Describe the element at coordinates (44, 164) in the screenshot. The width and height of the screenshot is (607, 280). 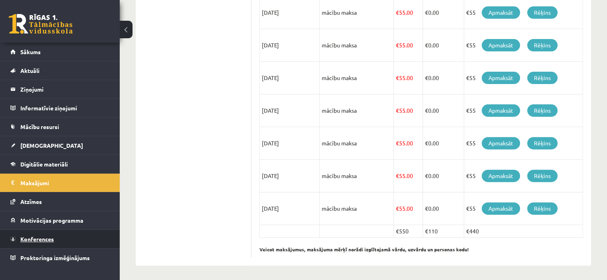
I see `span: Digitālie materiāli` at that location.